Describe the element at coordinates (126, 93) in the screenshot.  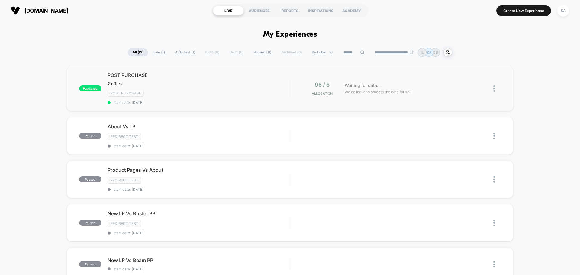
I see `span: Post Purchase` at that location.